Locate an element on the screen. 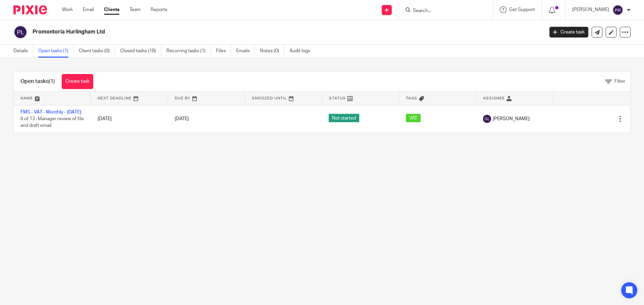  span: Tags is located at coordinates (411, 98).